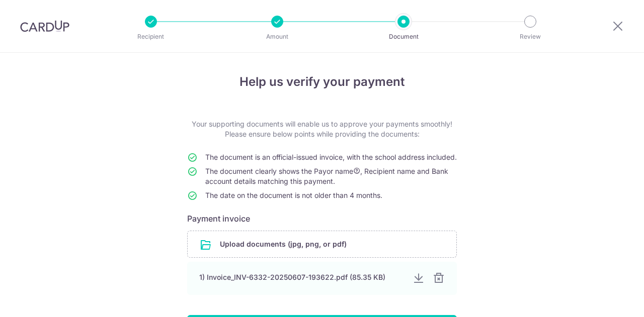  What do you see at coordinates (151, 37) in the screenshot?
I see `p: Recipient` at bounding box center [151, 37].